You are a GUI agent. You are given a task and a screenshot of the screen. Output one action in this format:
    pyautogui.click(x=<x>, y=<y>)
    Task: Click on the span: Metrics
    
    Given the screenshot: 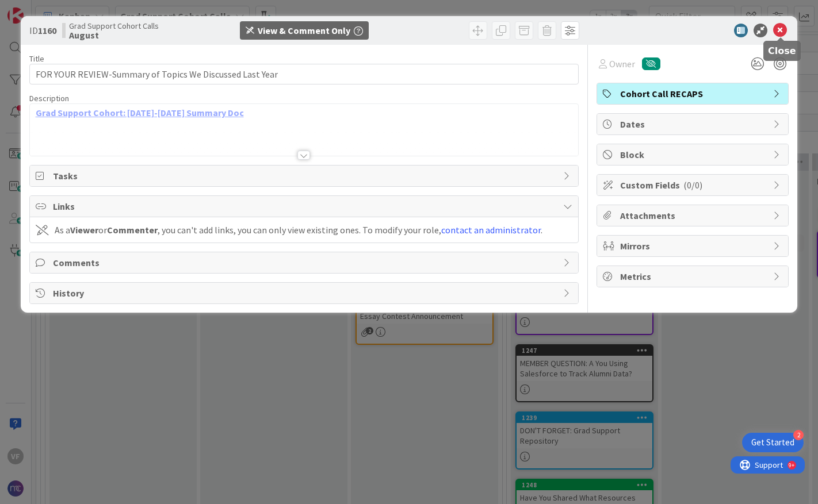 What is the action you would take?
    pyautogui.click(x=694, y=277)
    